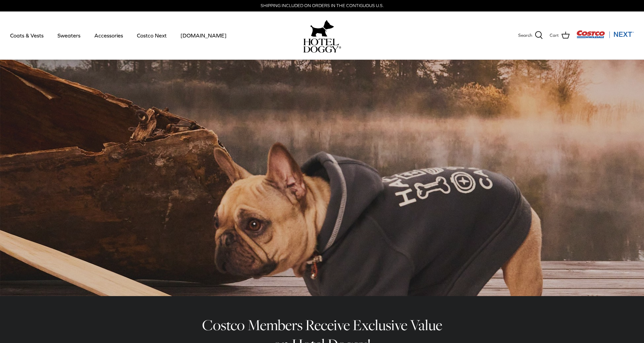 This screenshot has width=644, height=343. Describe the element at coordinates (322, 35) in the screenshot. I see `a: hoteldoggy.com hoteldoggycom` at that location.